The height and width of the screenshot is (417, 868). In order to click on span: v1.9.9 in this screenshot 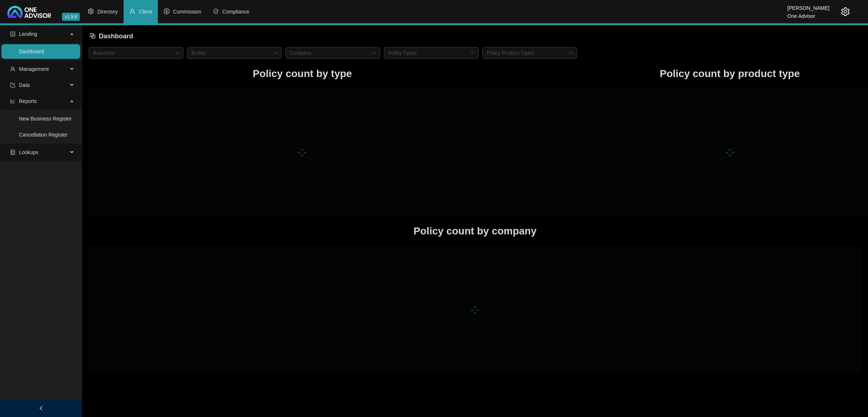, I will do `click(71, 17)`.